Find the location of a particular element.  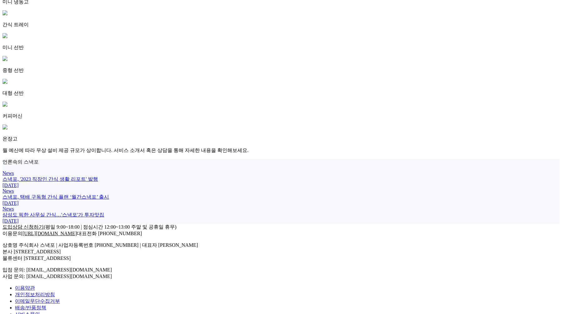

a: 이용약관 is located at coordinates (25, 287).